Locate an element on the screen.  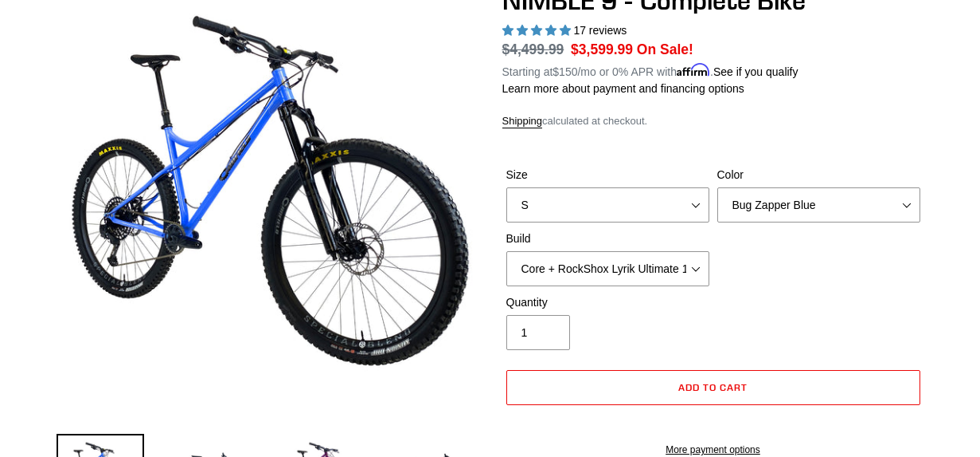
label: Size is located at coordinates (608, 175).